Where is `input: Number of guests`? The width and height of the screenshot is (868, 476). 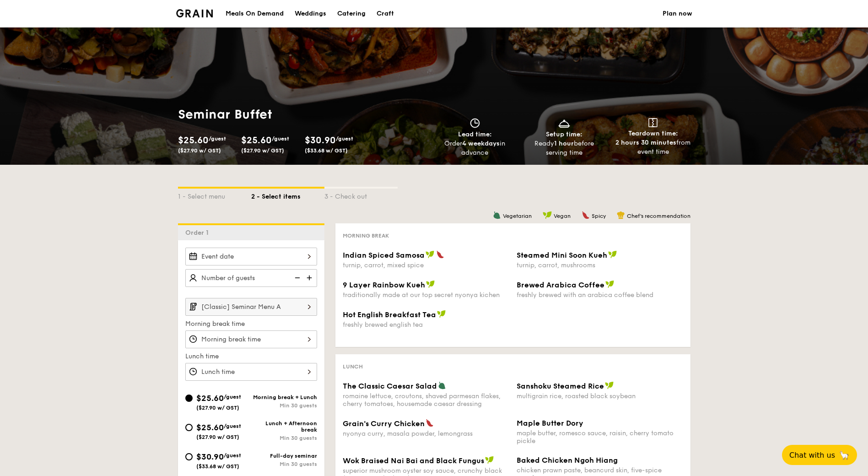
input: Number of guests is located at coordinates (251, 277).